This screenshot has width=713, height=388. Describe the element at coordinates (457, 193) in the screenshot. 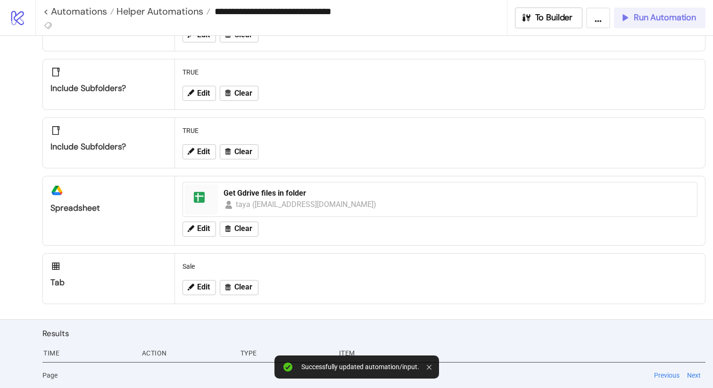

I see `div: Get Gdrive files in folder` at that location.